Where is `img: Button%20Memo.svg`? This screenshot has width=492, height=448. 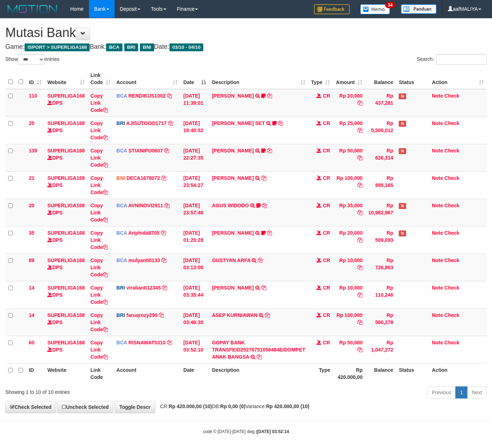
img: Button%20Memo.svg is located at coordinates (375, 9).